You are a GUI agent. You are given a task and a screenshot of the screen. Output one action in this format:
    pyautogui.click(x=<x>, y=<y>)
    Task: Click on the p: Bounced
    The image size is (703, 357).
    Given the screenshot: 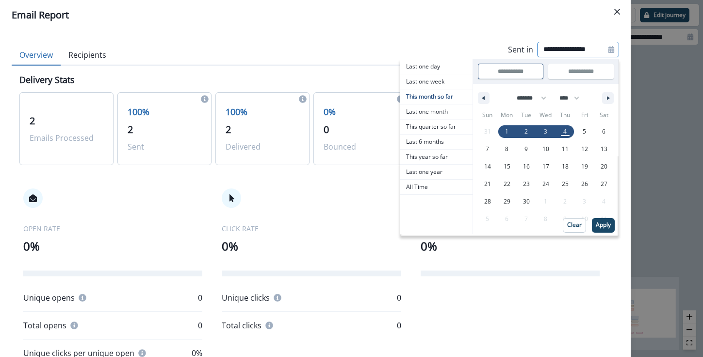 What is the action you would take?
    pyautogui.click(x=360, y=146)
    